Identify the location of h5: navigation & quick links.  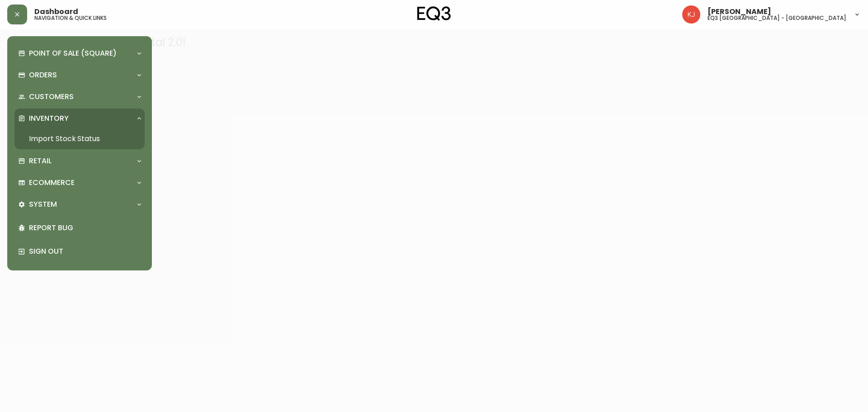
(71, 18).